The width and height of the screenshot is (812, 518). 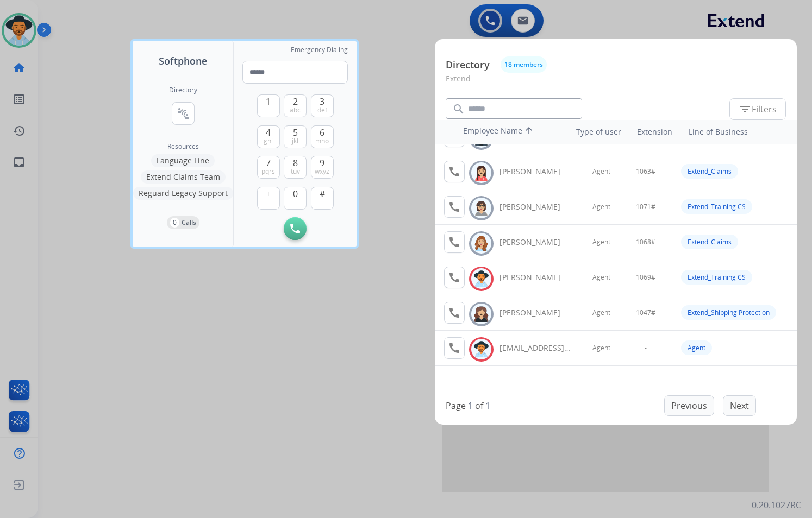 I want to click on button: 0Calls, so click(x=183, y=223).